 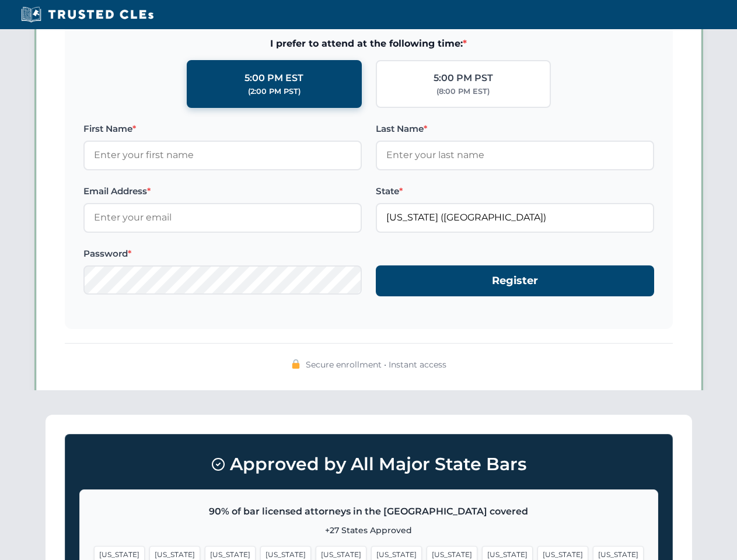 What do you see at coordinates (222, 155) in the screenshot?
I see `input: Enter your first name` at bounding box center [222, 155].